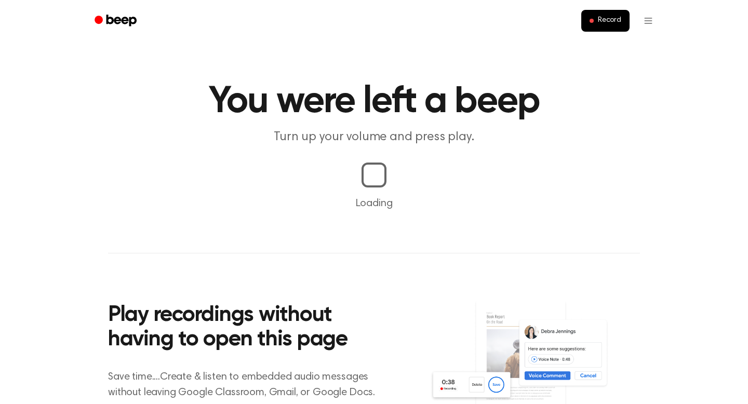 The width and height of the screenshot is (748, 404). Describe the element at coordinates (248, 328) in the screenshot. I see `h2: Play recordings without having to open this page` at that location.